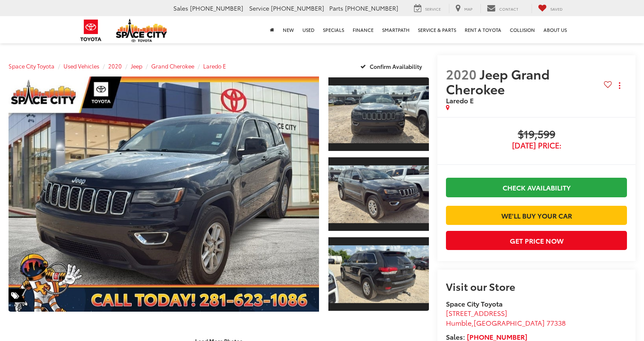  I want to click on a: My Saved Vehicles, so click(550, 8).